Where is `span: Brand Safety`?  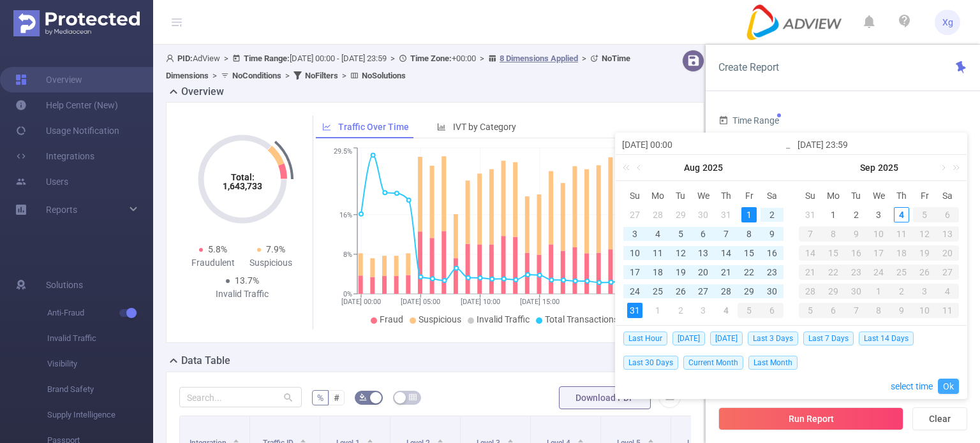
span: Brand Safety is located at coordinates (100, 390).